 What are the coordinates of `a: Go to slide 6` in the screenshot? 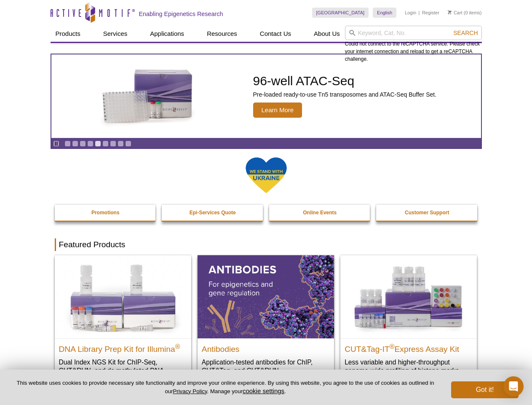 It's located at (105, 143).